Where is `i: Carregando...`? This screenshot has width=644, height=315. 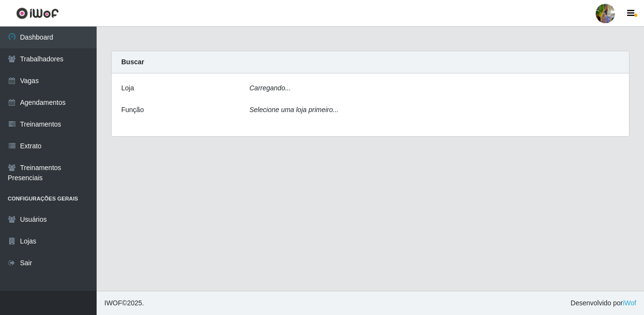
i: Carregando... is located at coordinates (270, 88).